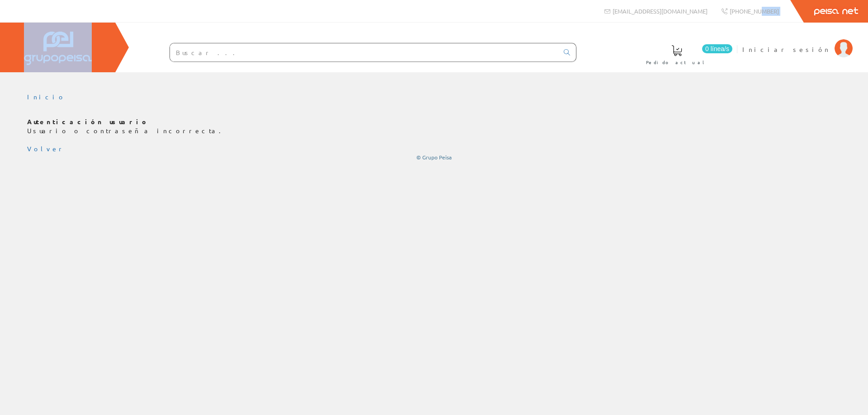 The image size is (868, 415). Describe the element at coordinates (364, 53) in the screenshot. I see `input: Buscar ...` at that location.